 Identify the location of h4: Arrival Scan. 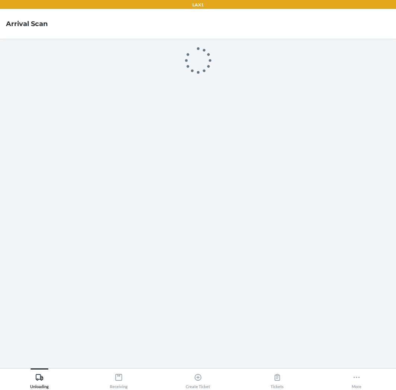
(27, 24).